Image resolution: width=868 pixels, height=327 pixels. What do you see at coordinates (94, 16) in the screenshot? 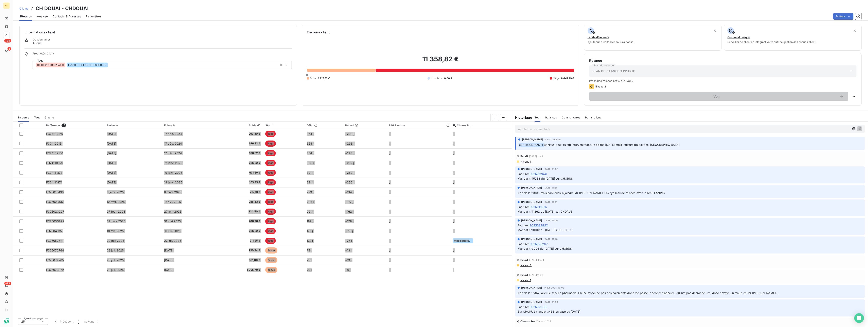
I see `span: Paramètres` at bounding box center [94, 16].